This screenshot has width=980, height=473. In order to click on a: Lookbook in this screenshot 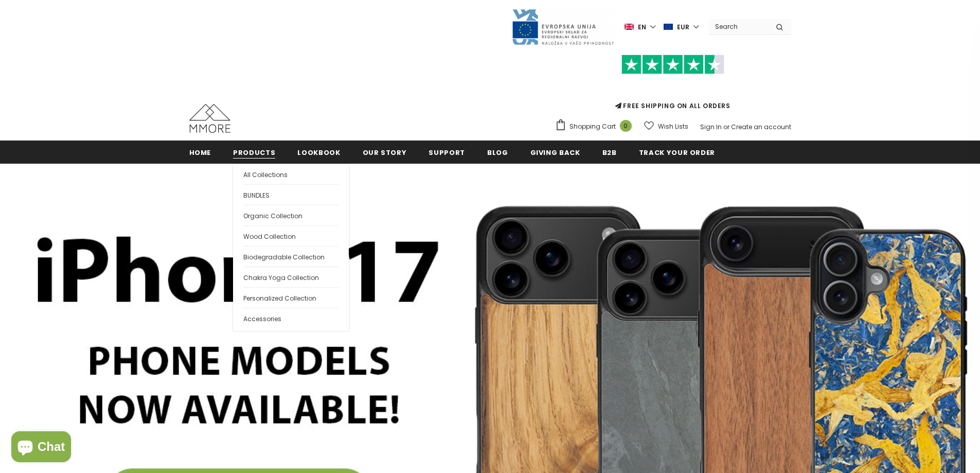, I will do `click(318, 152)`.